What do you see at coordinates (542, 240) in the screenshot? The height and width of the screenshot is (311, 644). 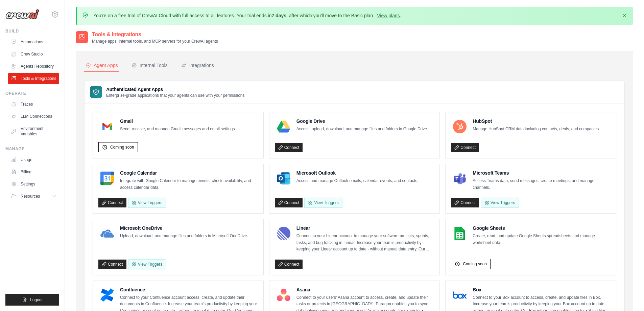 I see `p: Create, read, and update Google Sheets spreadsheets and manage worksheet data.` at bounding box center [542, 240].